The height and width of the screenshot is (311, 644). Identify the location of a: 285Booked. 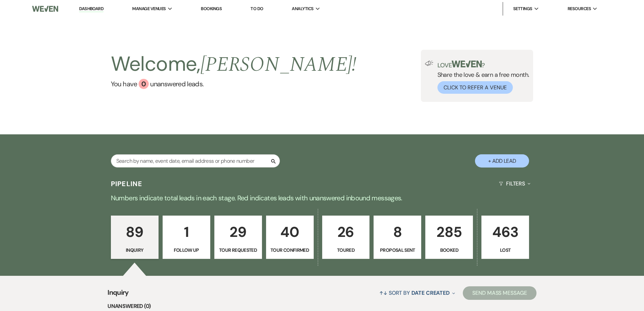
(449, 237).